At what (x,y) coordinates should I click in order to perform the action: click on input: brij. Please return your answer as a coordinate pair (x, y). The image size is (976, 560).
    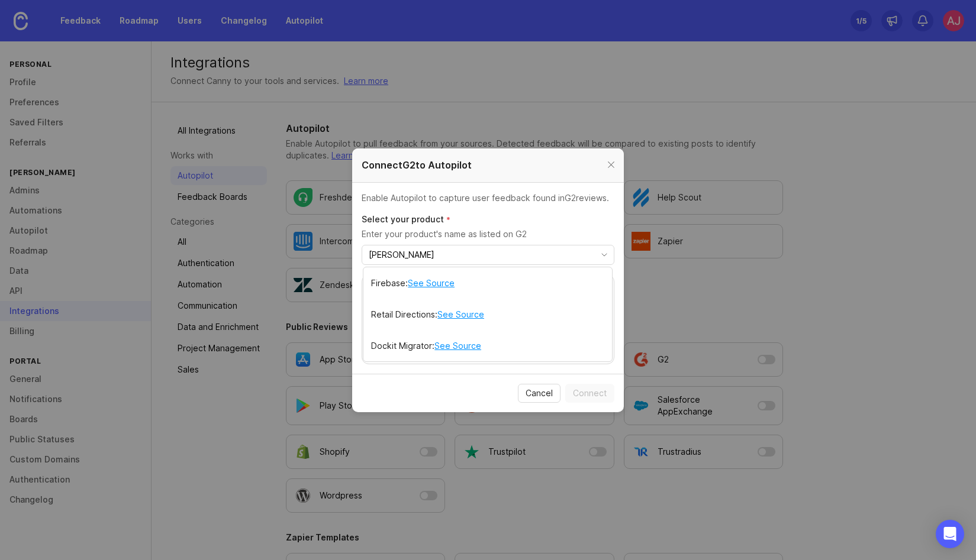
    Looking at the image, I should click on (481, 255).